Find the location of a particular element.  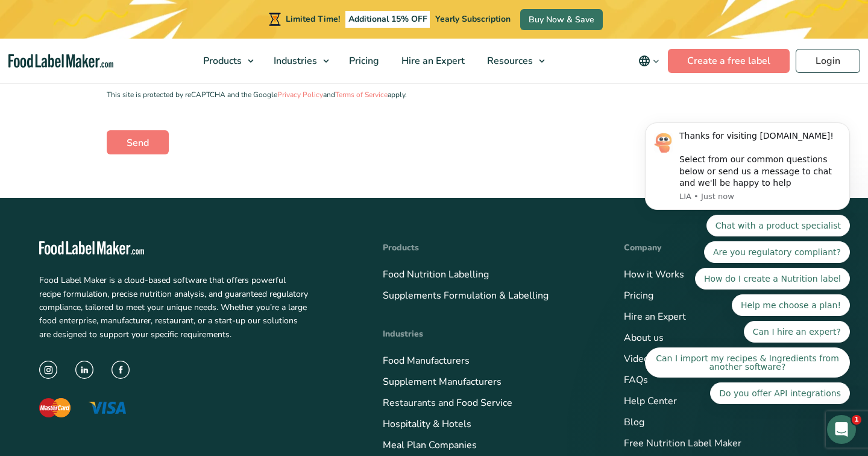

h4: Company is located at coordinates (727, 247).